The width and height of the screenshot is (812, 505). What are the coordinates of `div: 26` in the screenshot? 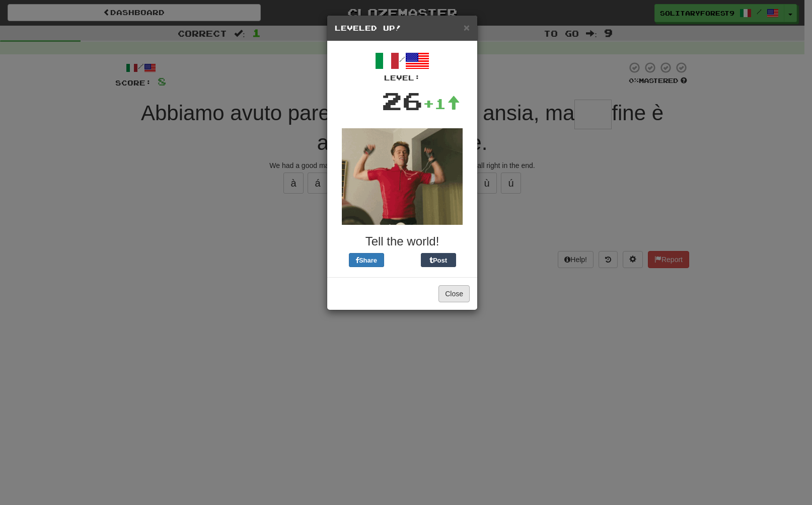 It's located at (403, 100).